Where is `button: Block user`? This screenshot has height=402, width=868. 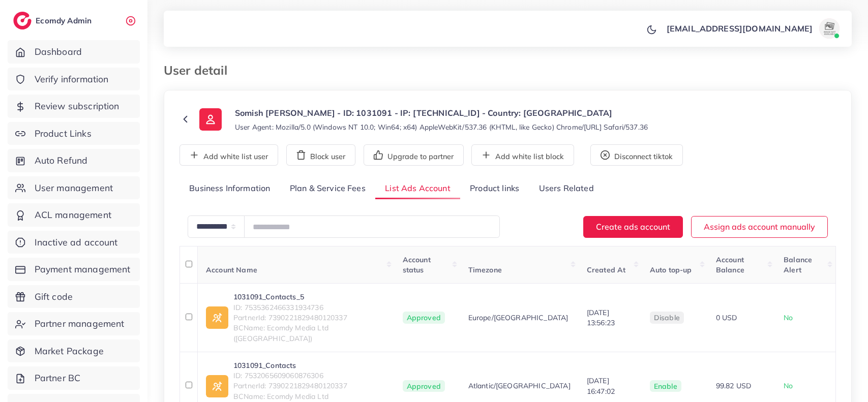
button: Block user is located at coordinates (321, 155).